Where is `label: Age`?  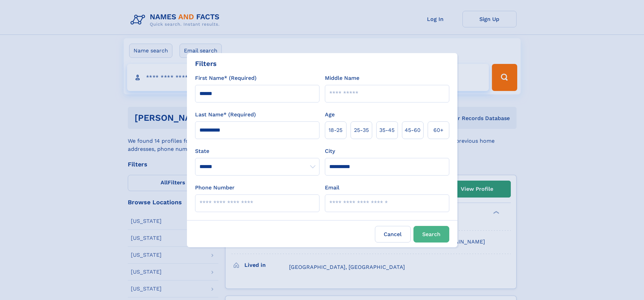 label: Age is located at coordinates (329, 115).